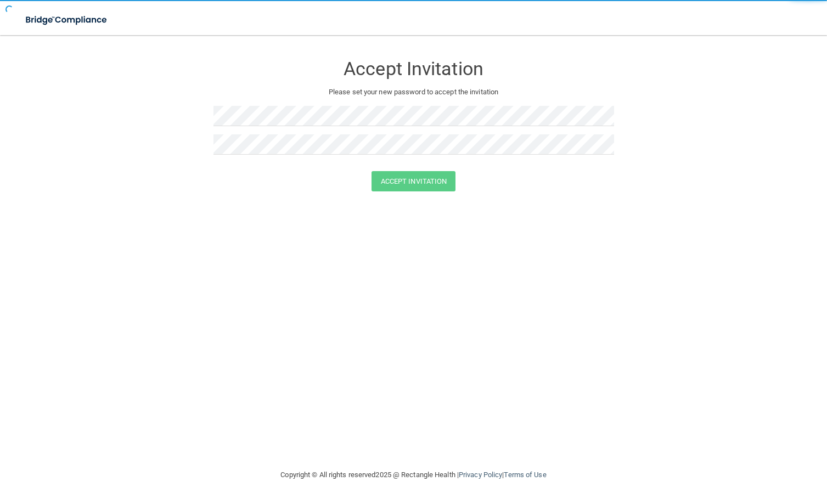 Image resolution: width=827 pixels, height=504 pixels. I want to click on img: bridge_compliance_login_screen.278c3ca4.svg, so click(67, 20).